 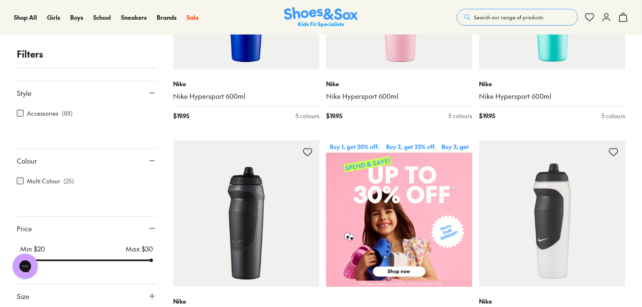 I want to click on a: Shop All, so click(x=25, y=17).